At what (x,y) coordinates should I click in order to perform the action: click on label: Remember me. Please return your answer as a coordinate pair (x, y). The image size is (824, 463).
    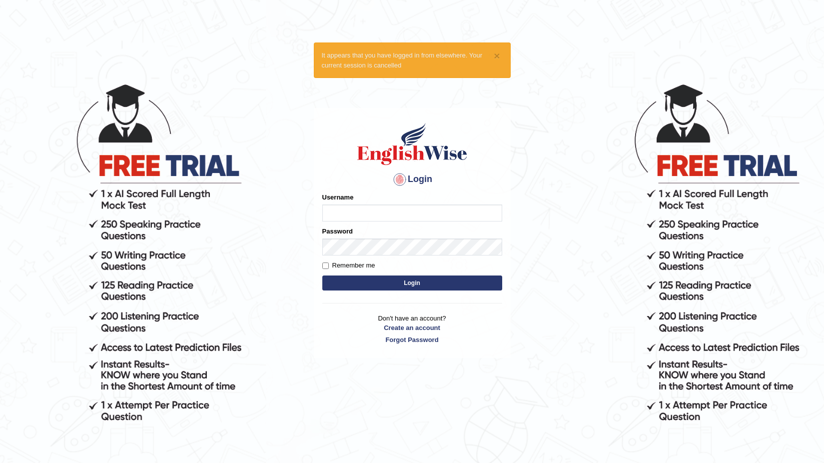
    Looking at the image, I should click on (349, 265).